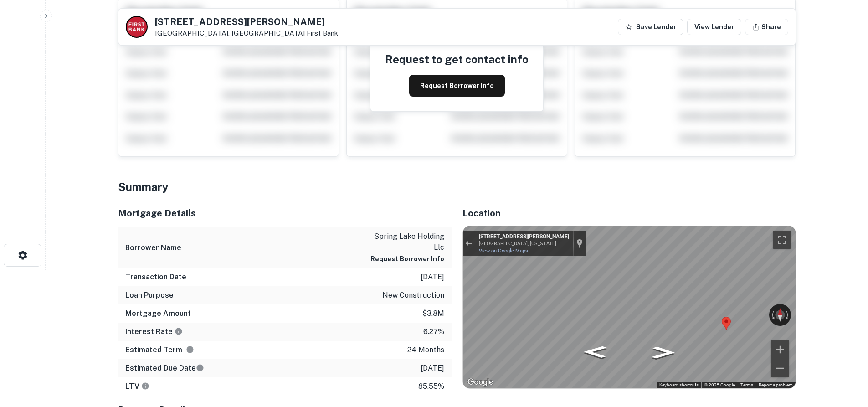  What do you see at coordinates (431, 386) in the screenshot?
I see `p: 85.55%` at bounding box center [431, 386].